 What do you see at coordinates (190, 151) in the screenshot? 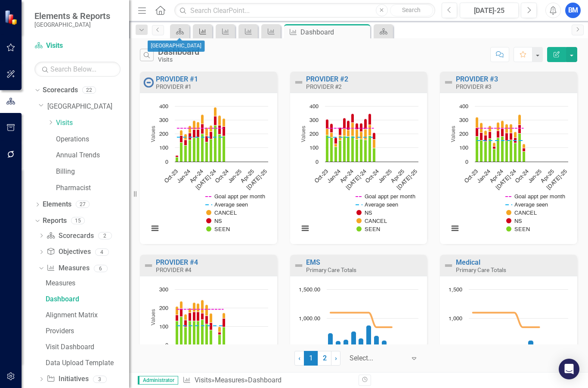
I see `path: Jan-24, 156. SEEN.` at bounding box center [190, 151].